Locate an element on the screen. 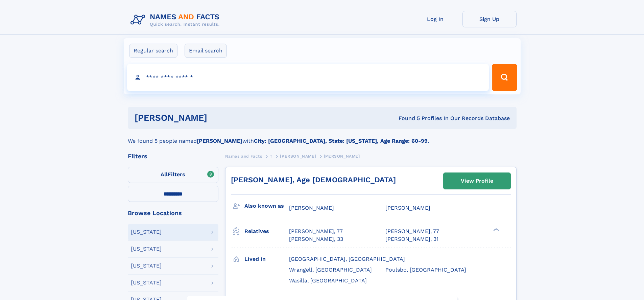 The image size is (644, 300). span: All is located at coordinates (164, 174).